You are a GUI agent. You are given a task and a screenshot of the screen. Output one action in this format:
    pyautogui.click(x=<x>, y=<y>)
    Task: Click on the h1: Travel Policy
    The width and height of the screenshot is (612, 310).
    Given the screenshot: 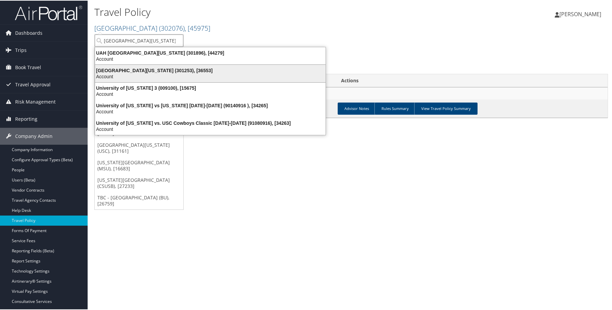 What is the action you would take?
    pyautogui.click(x=266, y=11)
    